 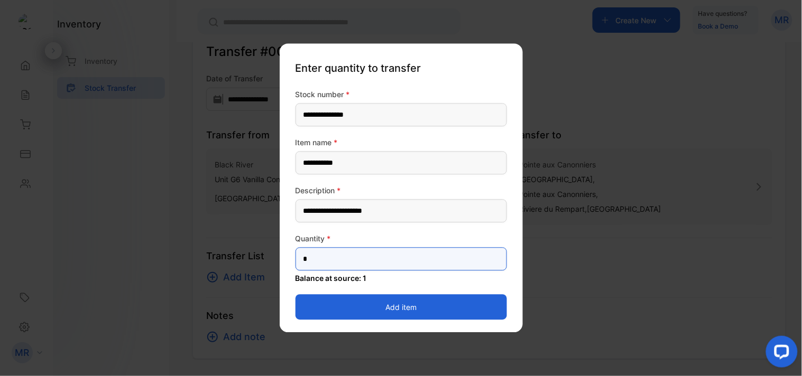 I want to click on button: Open LiveChat chat widget, so click(x=24, y=20).